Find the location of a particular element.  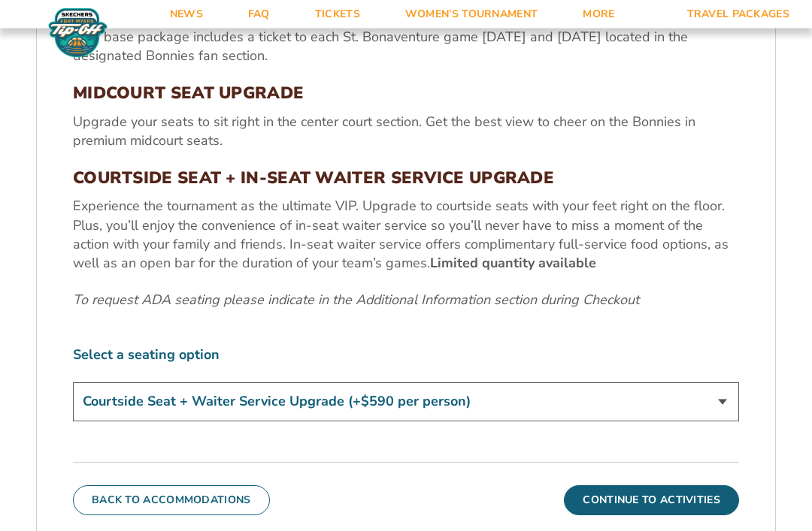

em: To request ADA seating please indicate in the Additional Information section during Checkout is located at coordinates (356, 300).